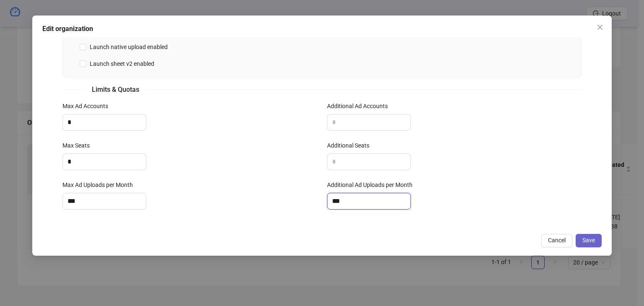  I want to click on input: Additional Ad Accounts, so click(369, 123).